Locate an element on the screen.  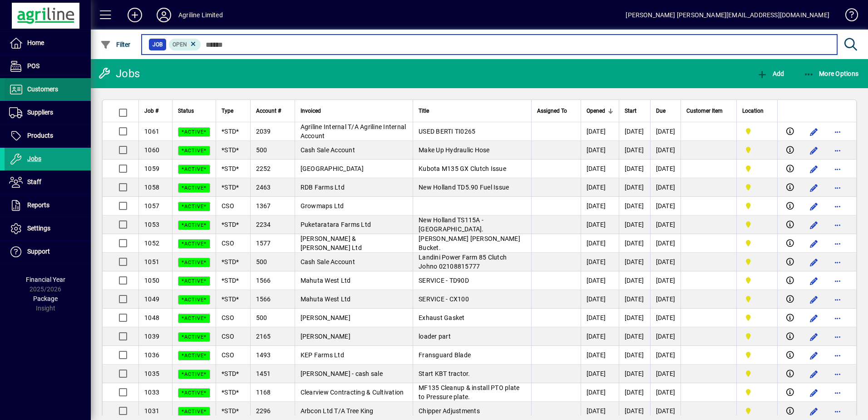
span: Mahuta West Ltd is located at coordinates (325, 299).